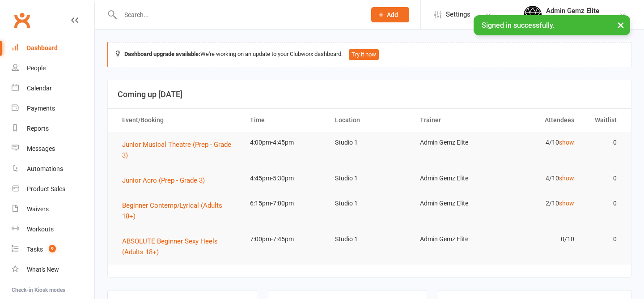 The height and width of the screenshot is (299, 644). Describe the element at coordinates (369, 54) in the screenshot. I see `div: We're working on an update to your Clubworx dashboard.` at that location.